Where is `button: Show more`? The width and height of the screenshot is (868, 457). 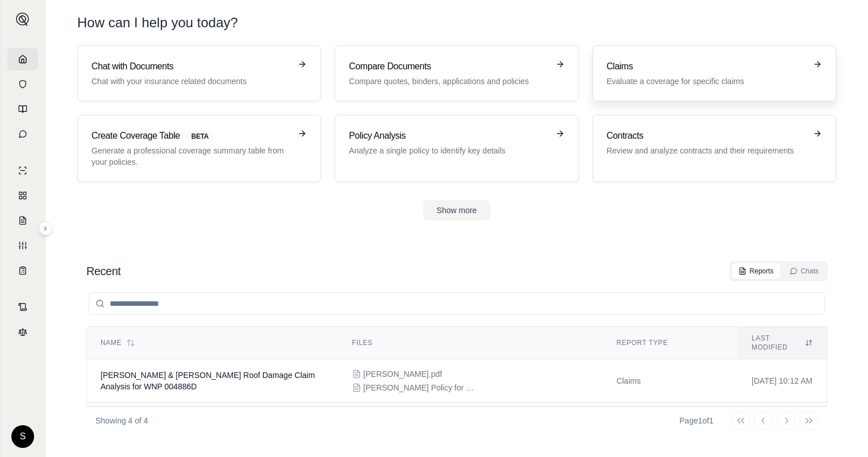 button: Show more is located at coordinates (457, 210).